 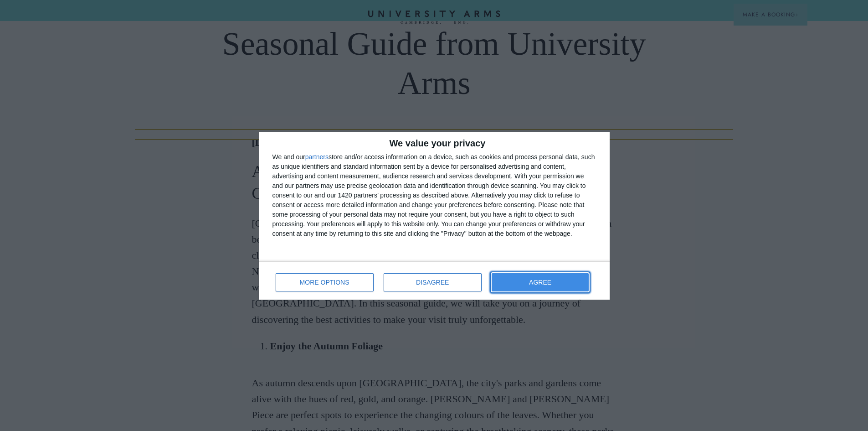 What do you see at coordinates (434, 143) in the screenshot?
I see `h2: We value your privacy` at bounding box center [434, 143].